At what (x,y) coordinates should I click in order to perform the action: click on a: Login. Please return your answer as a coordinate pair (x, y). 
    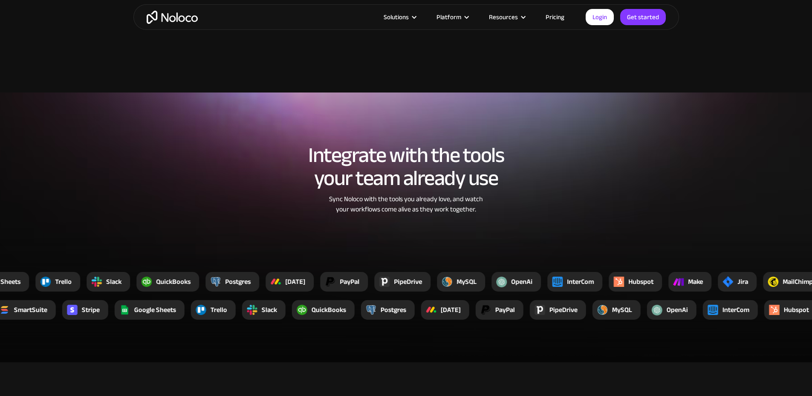
    Looking at the image, I should click on (600, 17).